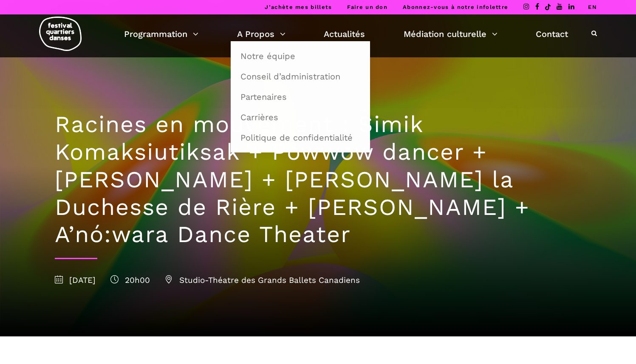 This screenshot has height=364, width=636. I want to click on img: logo-fqd-med, so click(60, 33).